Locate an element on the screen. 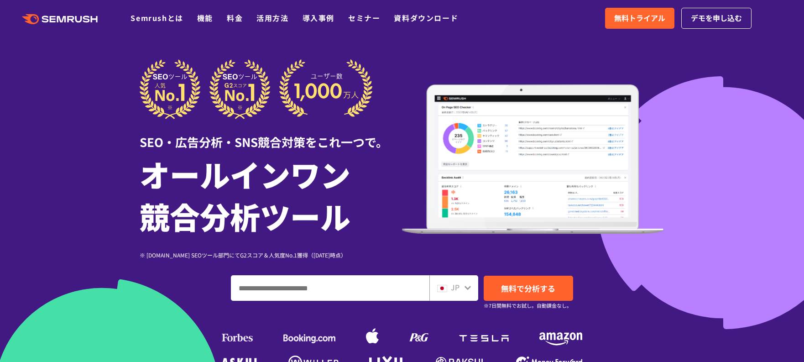 The width and height of the screenshot is (804, 362). a: 資料ダウンロード is located at coordinates (426, 18).